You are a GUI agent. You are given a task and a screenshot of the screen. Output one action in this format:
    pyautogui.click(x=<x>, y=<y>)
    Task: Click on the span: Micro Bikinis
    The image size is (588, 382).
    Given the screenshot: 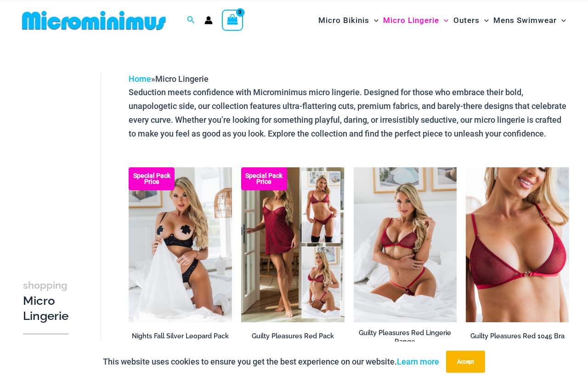 What is the action you would take?
    pyautogui.click(x=343, y=20)
    